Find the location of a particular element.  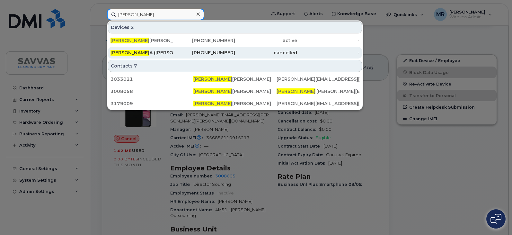

div: Devices is located at coordinates (235, 27).